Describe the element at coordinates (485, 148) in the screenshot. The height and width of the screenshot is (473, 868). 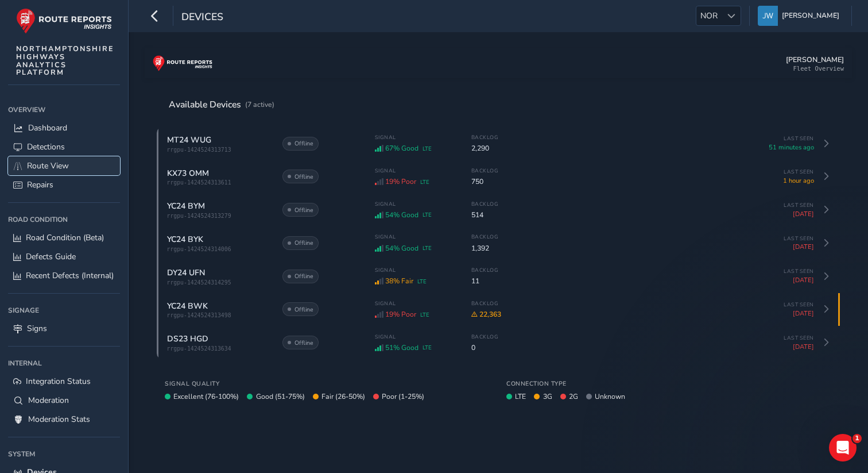
I see `span: 2,290` at that location.